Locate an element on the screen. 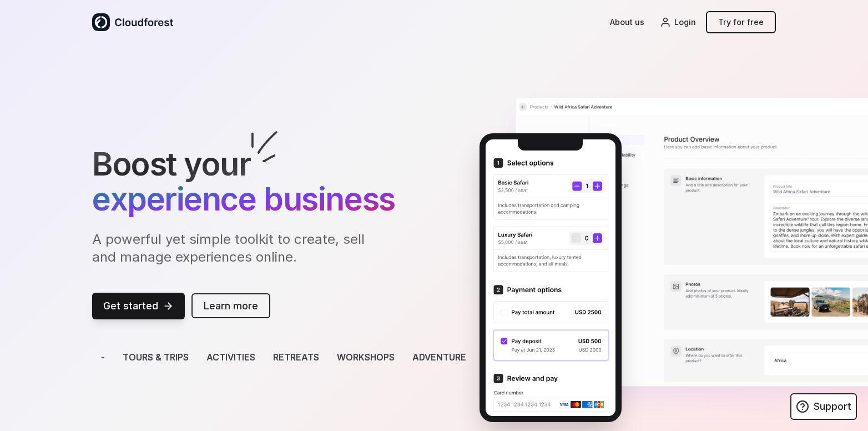  a: Get started is located at coordinates (138, 306).